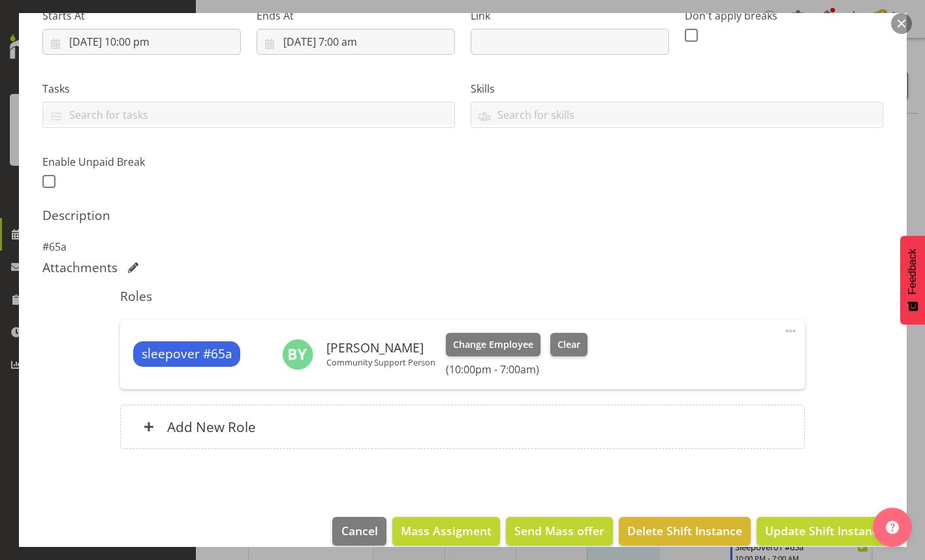  What do you see at coordinates (677, 89) in the screenshot?
I see `label: Skills` at bounding box center [677, 89].